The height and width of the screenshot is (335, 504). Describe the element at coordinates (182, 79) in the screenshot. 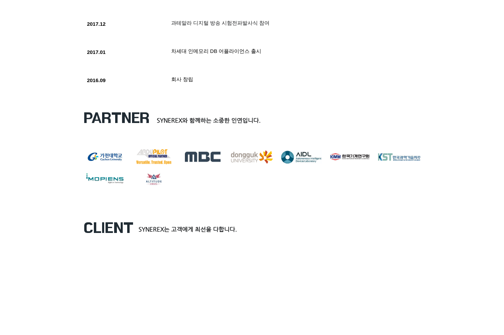

I see `span: 회사 창립` at that location.